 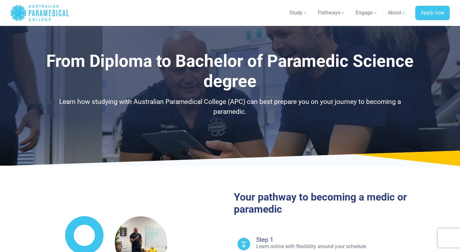 What do you see at coordinates (298, 13) in the screenshot?
I see `a: Study` at bounding box center [298, 13].